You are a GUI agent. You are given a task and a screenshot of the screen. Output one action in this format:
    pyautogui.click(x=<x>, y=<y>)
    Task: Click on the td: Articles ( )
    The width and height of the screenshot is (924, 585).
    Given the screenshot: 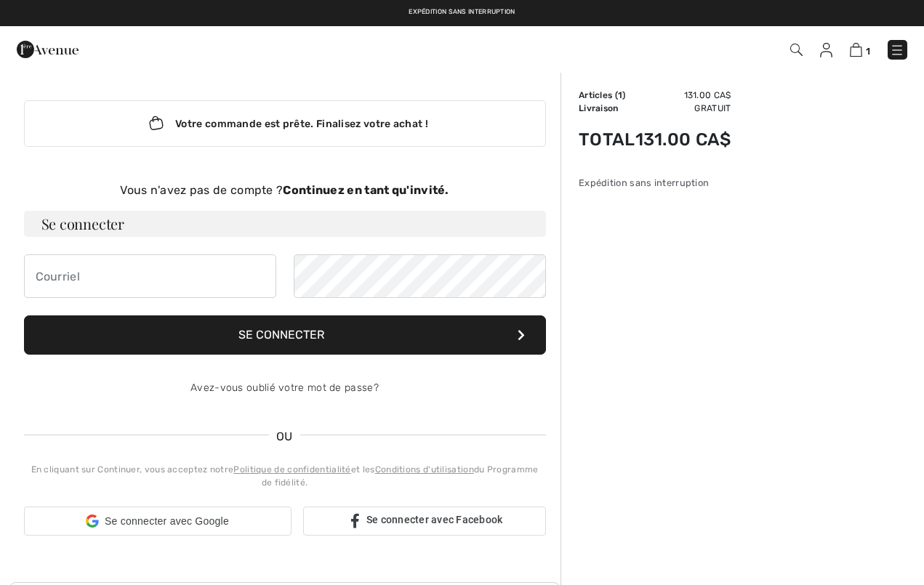 What is the action you would take?
    pyautogui.click(x=607, y=95)
    